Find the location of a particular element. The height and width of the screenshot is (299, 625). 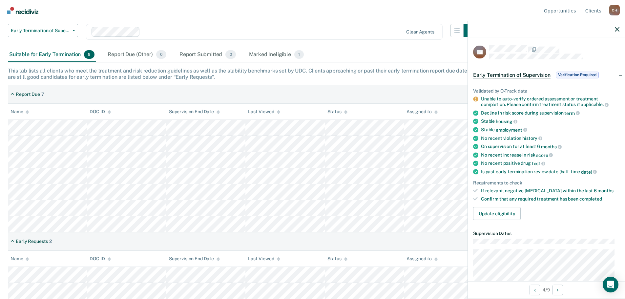

div: Is past early termination review date (half-time is located at coordinates (550, 172).